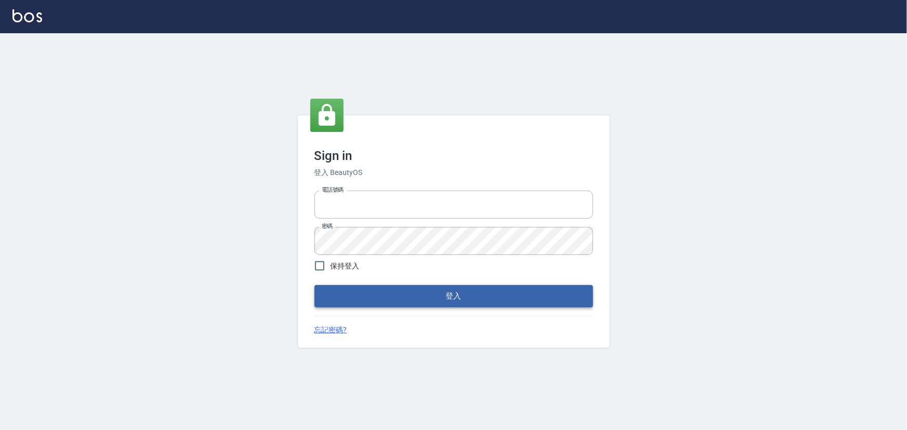 The width and height of the screenshot is (907, 430). What do you see at coordinates (327, 226) in the screenshot?
I see `label: 密碼` at bounding box center [327, 226].